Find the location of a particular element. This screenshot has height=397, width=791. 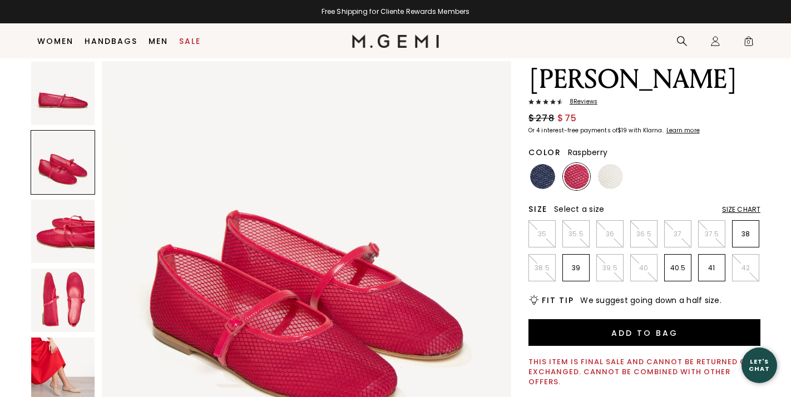

h2: Color is located at coordinates (545, 152).